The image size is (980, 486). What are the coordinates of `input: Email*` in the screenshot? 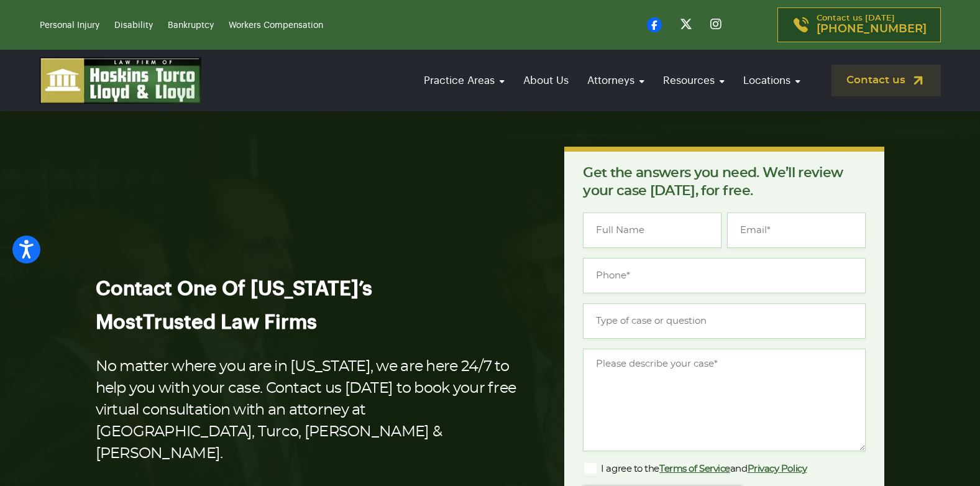 It's located at (797, 230).